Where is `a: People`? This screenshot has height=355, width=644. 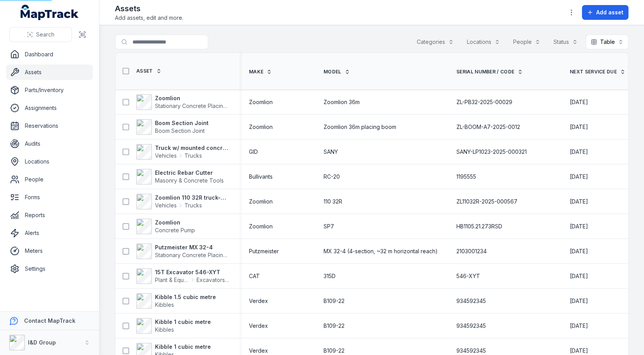
a: People is located at coordinates (49, 179).